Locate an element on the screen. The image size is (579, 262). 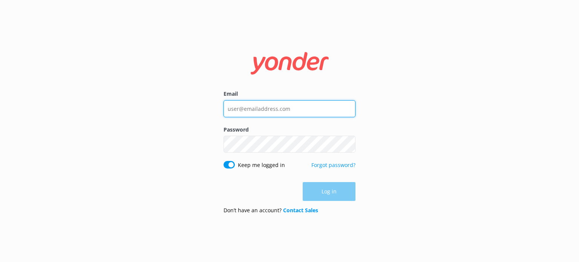
p: Don’t have an account? is located at coordinates (271, 210).